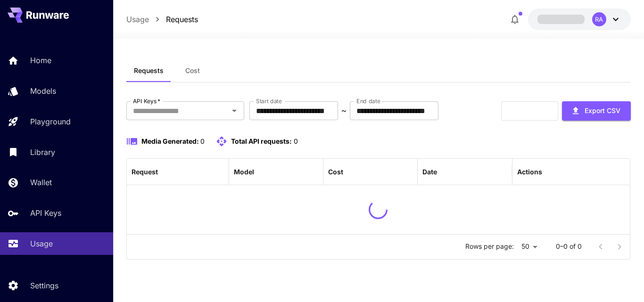 Image resolution: width=644 pixels, height=302 pixels. What do you see at coordinates (596, 111) in the screenshot?
I see `button: Export CSV` at bounding box center [596, 111].